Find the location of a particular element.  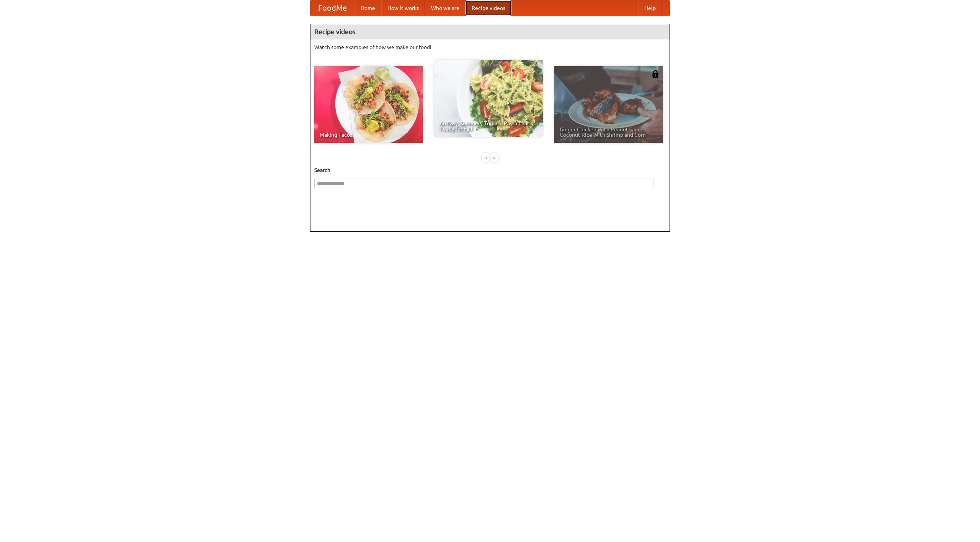

p: Watch some examples of how we make our food! is located at coordinates (490, 47).